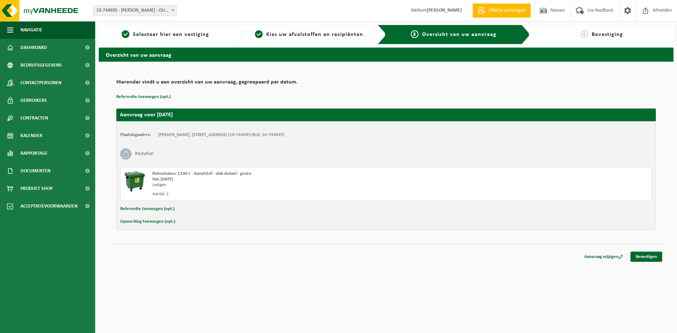 The height and width of the screenshot is (333, 677). Describe the element at coordinates (309, 35) in the screenshot. I see `a: 2Kies uw afvalstoffen en recipiënten` at that location.